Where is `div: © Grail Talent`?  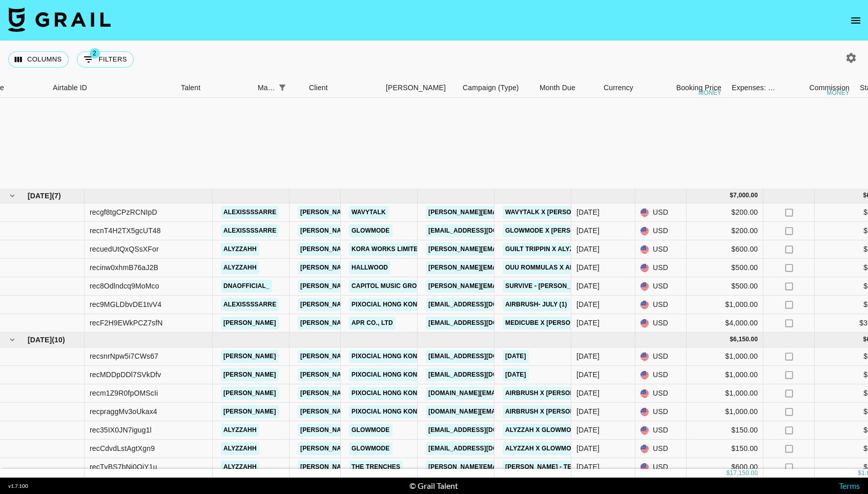 div: © Grail Talent is located at coordinates (434, 486).